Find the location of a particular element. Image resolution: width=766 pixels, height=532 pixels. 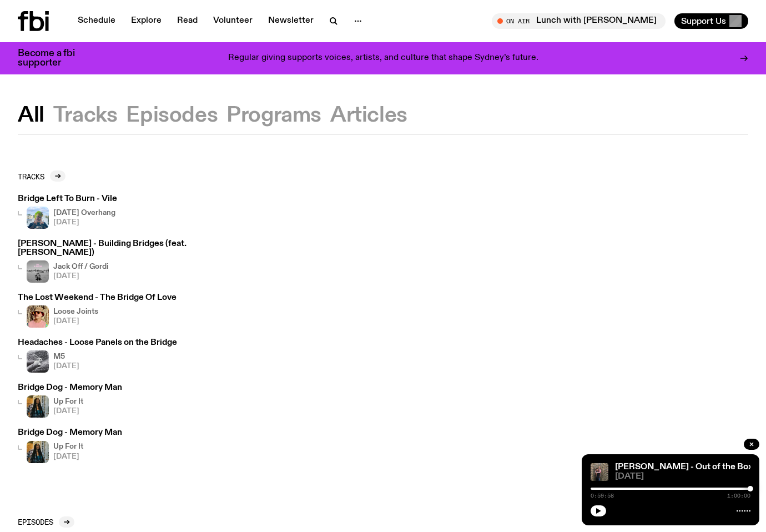

h4: M5 is located at coordinates (66, 356).